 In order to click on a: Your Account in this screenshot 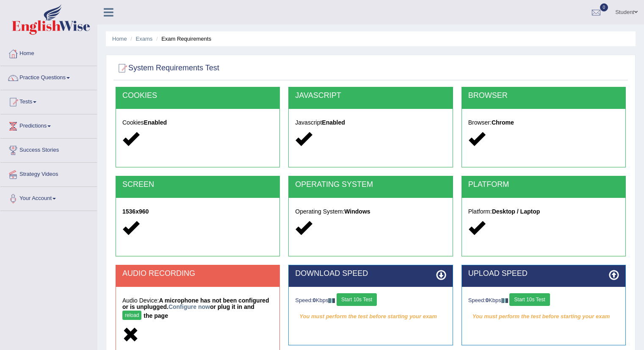, I will do `click(49, 197)`.